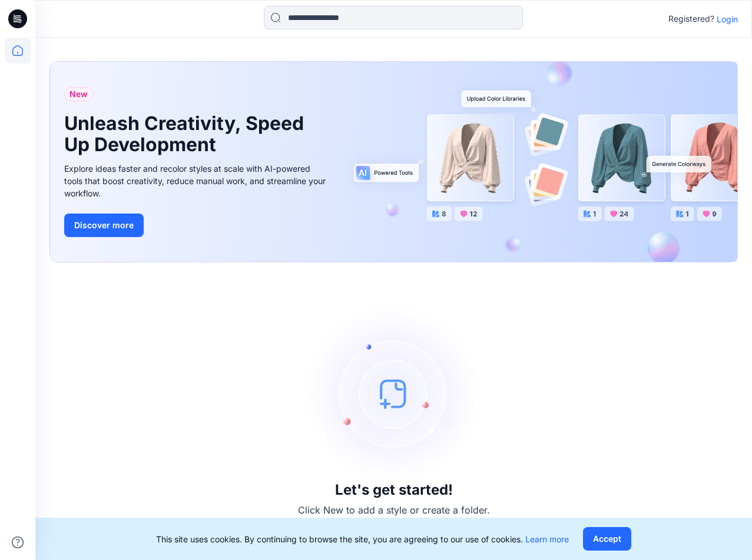  I want to click on h1: Unleash Creativity, Speed Up Development, so click(188, 134).